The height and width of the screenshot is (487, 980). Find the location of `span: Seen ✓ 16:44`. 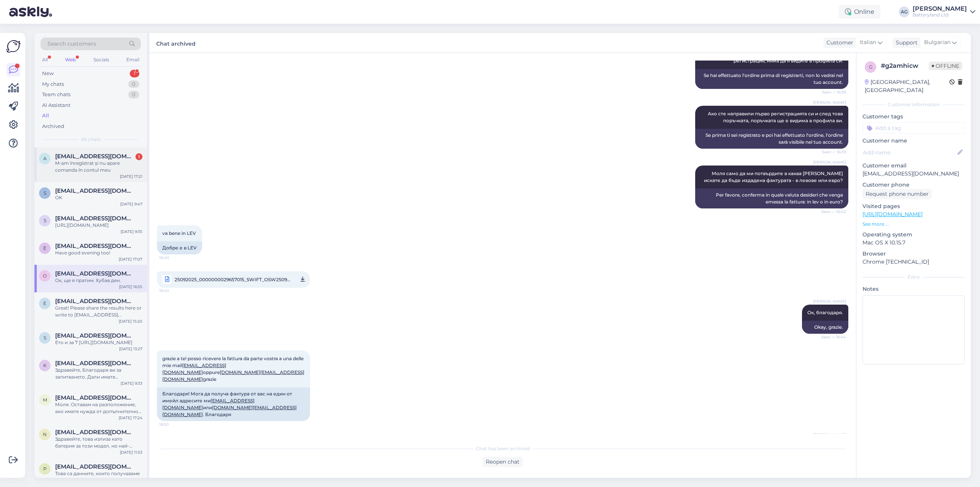

span: Seen ✓ 16:44 is located at coordinates (832, 337).